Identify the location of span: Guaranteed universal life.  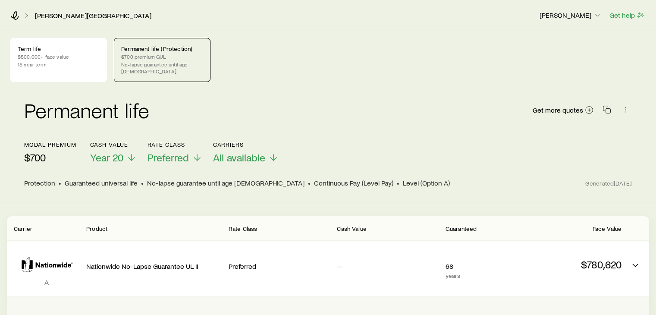
(101, 183).